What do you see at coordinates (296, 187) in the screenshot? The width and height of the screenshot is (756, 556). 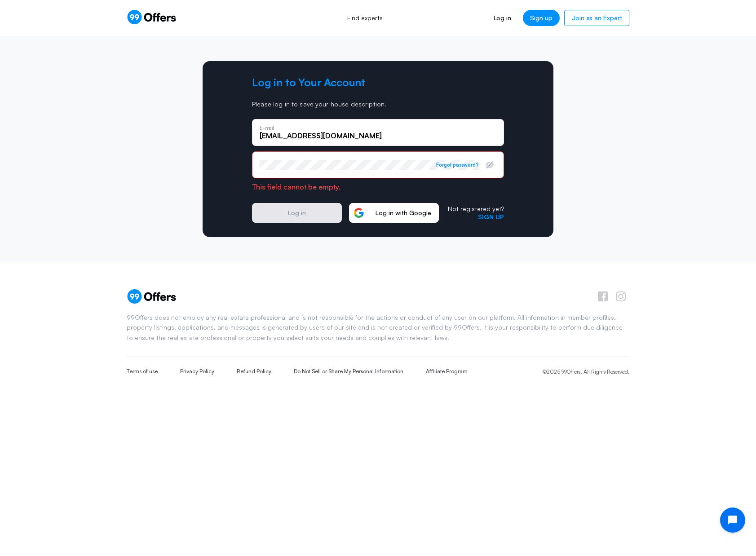 I see `span: This field cannot be empty.` at bounding box center [296, 187].